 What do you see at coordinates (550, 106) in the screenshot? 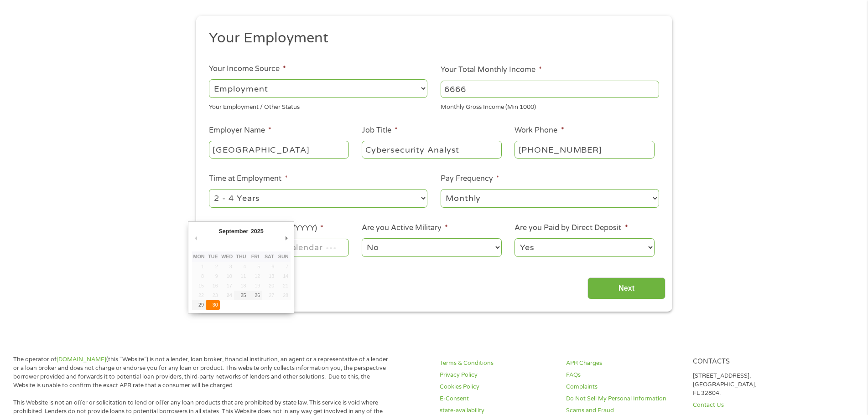
I see `div: Monthly Gross Income (Min 1000)` at bounding box center [550, 106].